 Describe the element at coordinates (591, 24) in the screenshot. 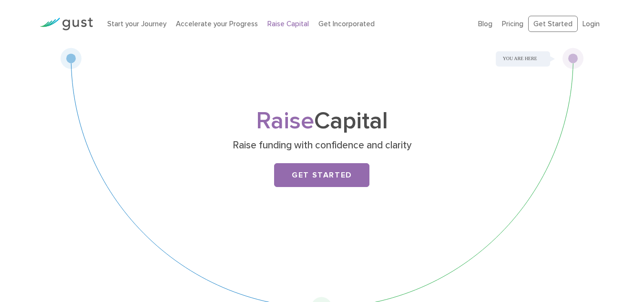

I see `a: Login` at that location.